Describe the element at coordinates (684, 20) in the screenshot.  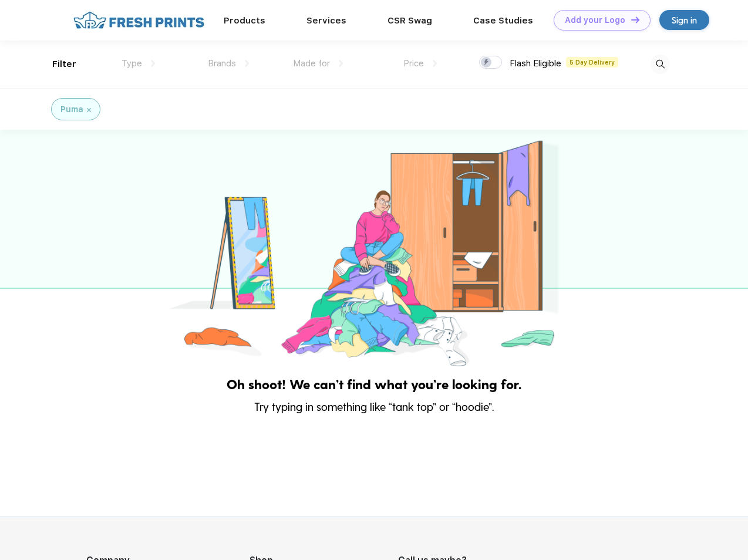
I see `a: Sign in` at that location.